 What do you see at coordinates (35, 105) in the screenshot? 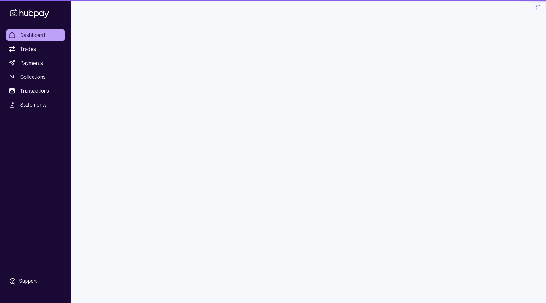
I see `a: Statements` at bounding box center [35, 105].